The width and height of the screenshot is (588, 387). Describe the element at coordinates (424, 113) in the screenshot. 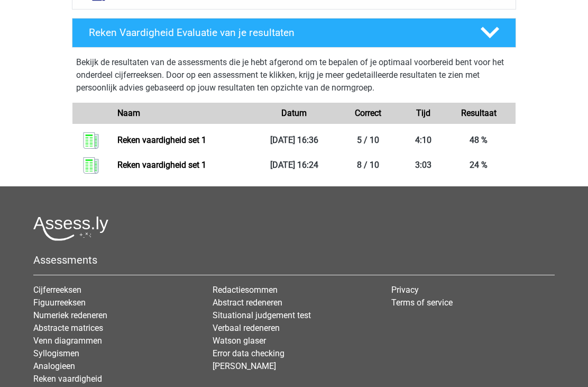

I see `div: Tijd` at that location.